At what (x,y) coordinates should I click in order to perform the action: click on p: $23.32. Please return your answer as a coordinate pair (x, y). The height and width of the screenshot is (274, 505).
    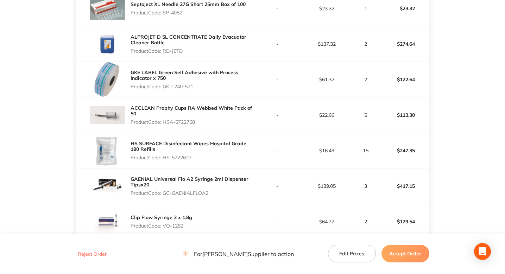
    Looking at the image, I should click on (326, 8).